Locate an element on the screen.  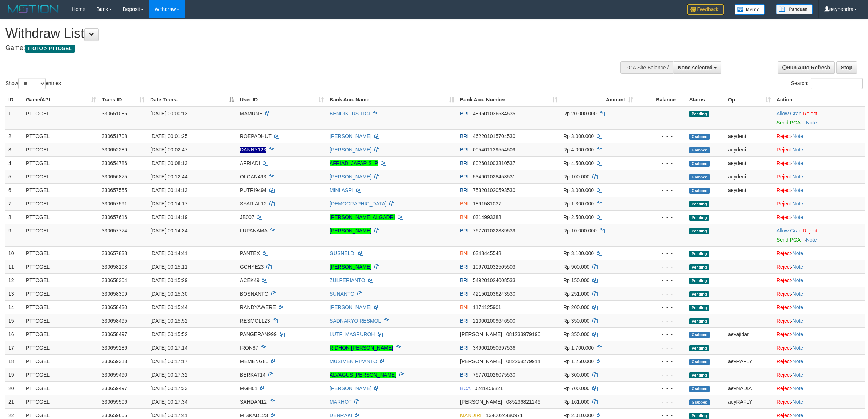
span: Copy 005401139554509 to clipboard is located at coordinates (494, 150).